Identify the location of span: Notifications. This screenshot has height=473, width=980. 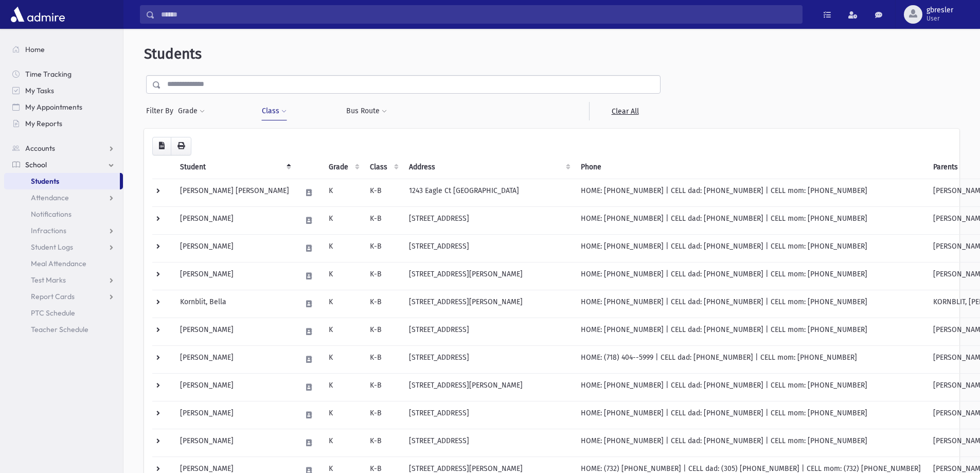
(51, 214).